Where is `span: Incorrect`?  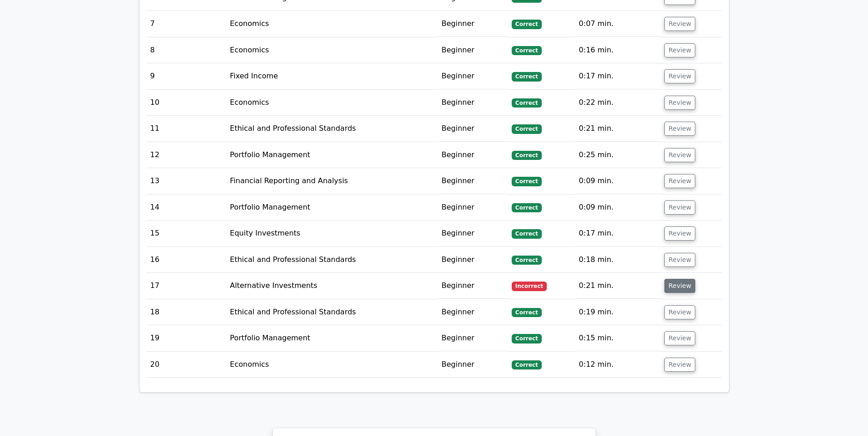
span: Incorrect is located at coordinates (530, 286).